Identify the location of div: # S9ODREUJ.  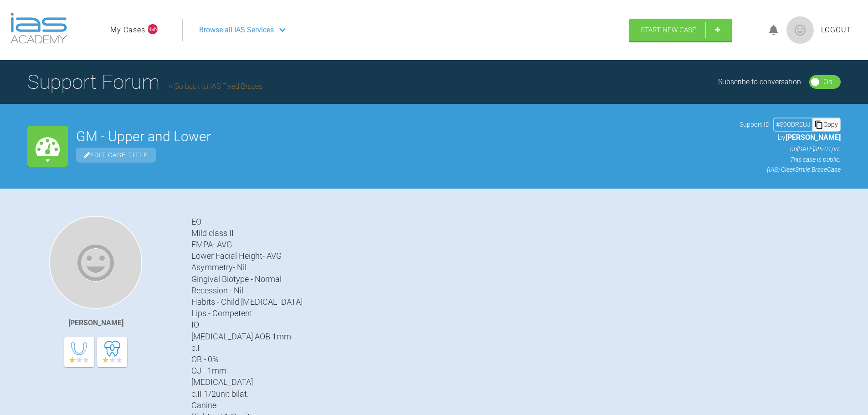
(794, 125).